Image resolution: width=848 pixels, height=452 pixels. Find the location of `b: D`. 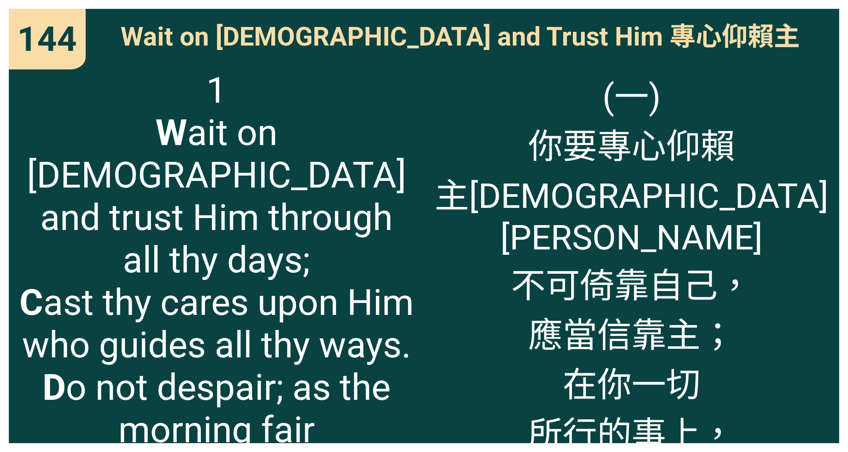

b: D is located at coordinates (54, 387).